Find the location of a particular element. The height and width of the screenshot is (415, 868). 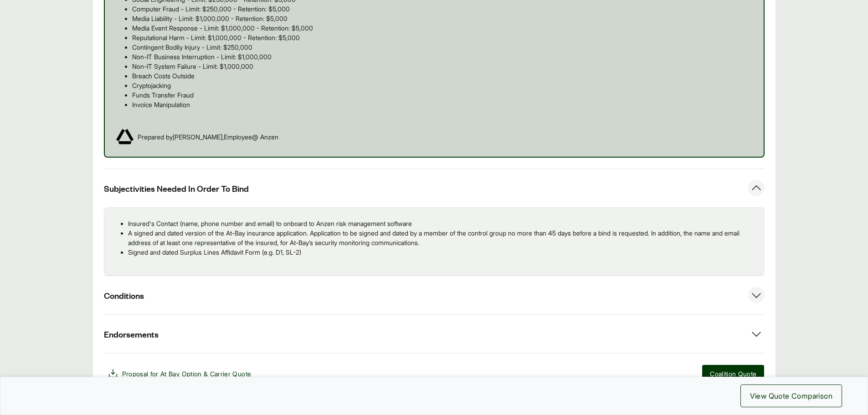

p: Reputational Harm - Limit: $1,000,000 - Retention: $5,000 is located at coordinates (442, 37).